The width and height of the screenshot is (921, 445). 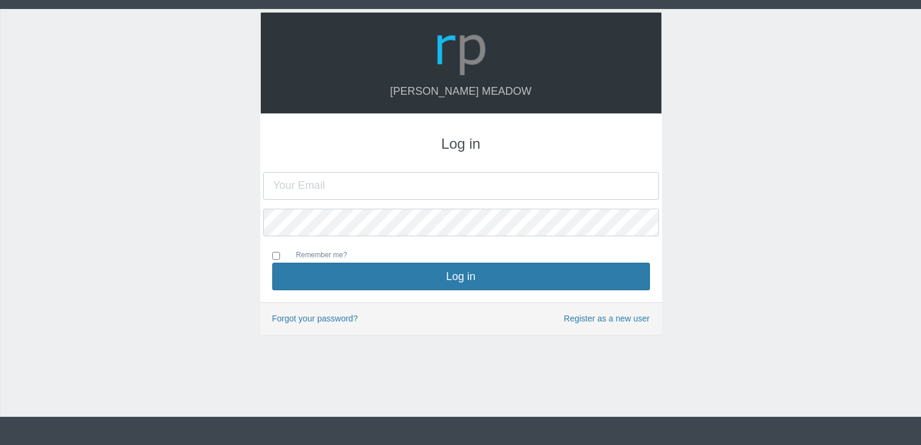 I want to click on img: Logo, so click(x=461, y=50).